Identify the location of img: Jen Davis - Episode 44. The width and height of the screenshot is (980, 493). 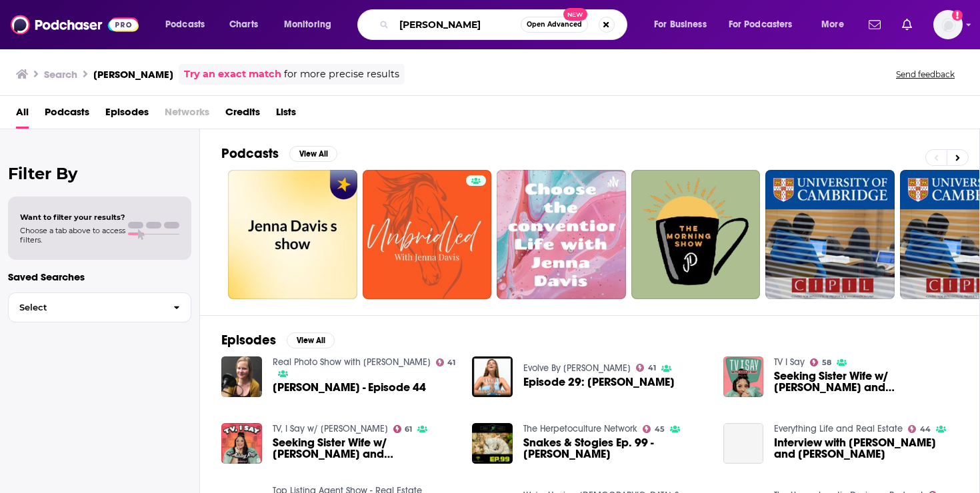
(241, 377).